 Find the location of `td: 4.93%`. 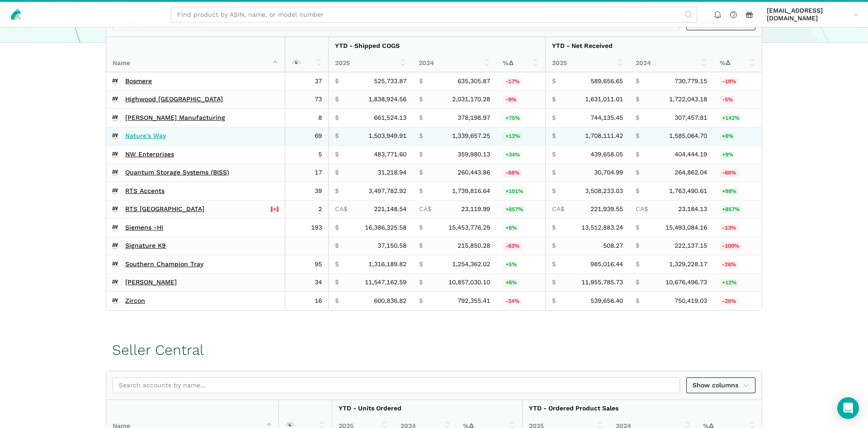

td: 4.93% is located at coordinates (521, 264).